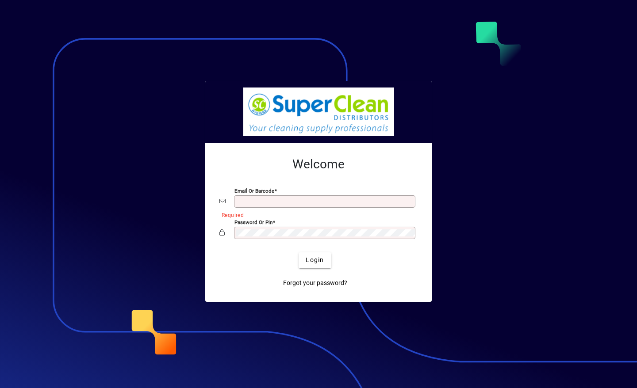 The width and height of the screenshot is (637, 388). I want to click on a: Forgot your password?, so click(315, 284).